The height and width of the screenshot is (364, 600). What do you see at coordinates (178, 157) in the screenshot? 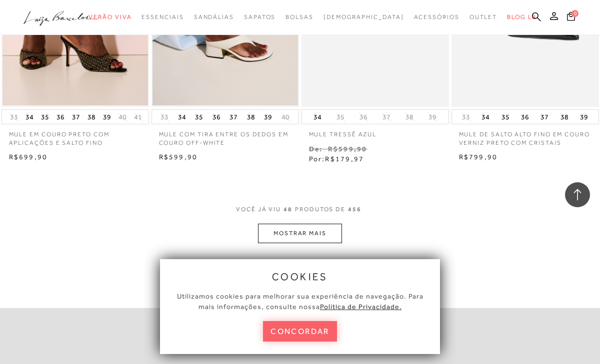
I see `span: R$599,90` at bounding box center [178, 157].